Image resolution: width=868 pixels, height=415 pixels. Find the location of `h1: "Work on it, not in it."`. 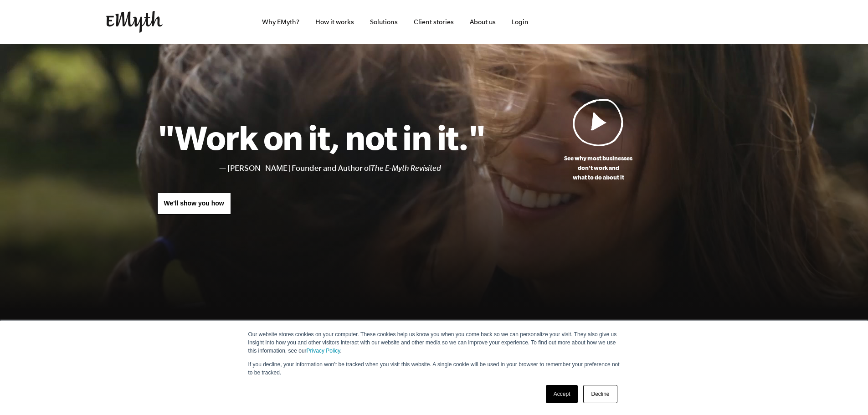

h1: "Work on it, not in it." is located at coordinates (321, 137).